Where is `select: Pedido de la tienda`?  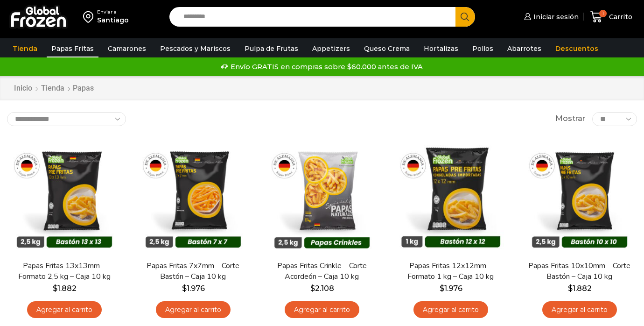 select: Pedido de la tienda is located at coordinates (66, 119).